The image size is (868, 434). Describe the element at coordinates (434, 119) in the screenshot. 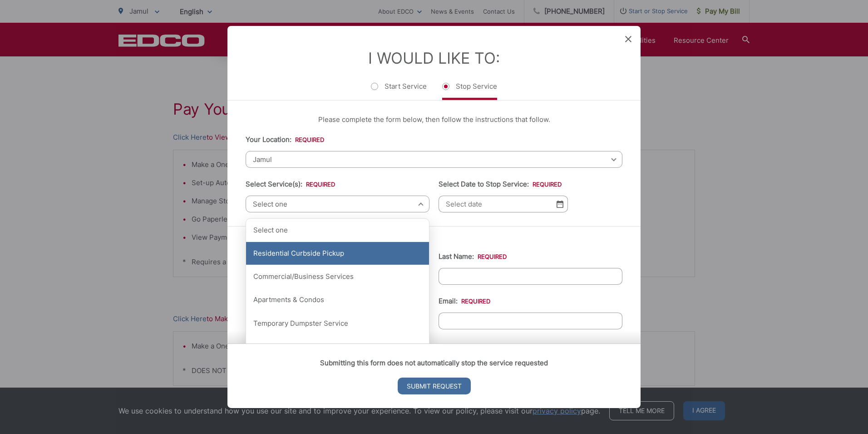

I see `p: Please complete the form below, then follow the instructions that follow.` at that location.